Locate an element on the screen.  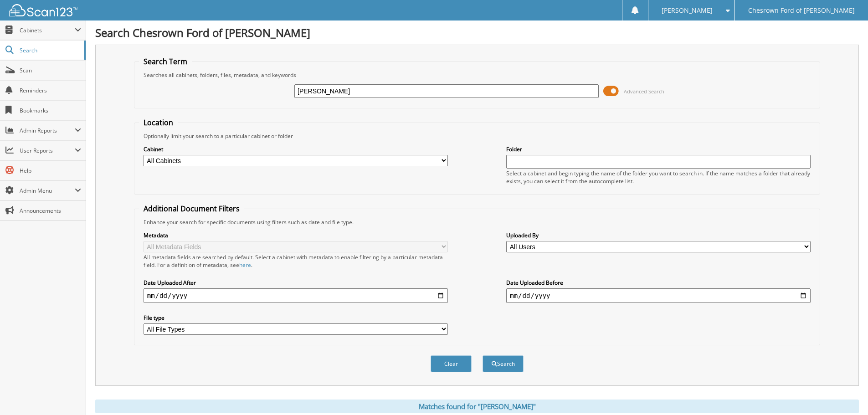
span: Admin Reports is located at coordinates (47, 130).